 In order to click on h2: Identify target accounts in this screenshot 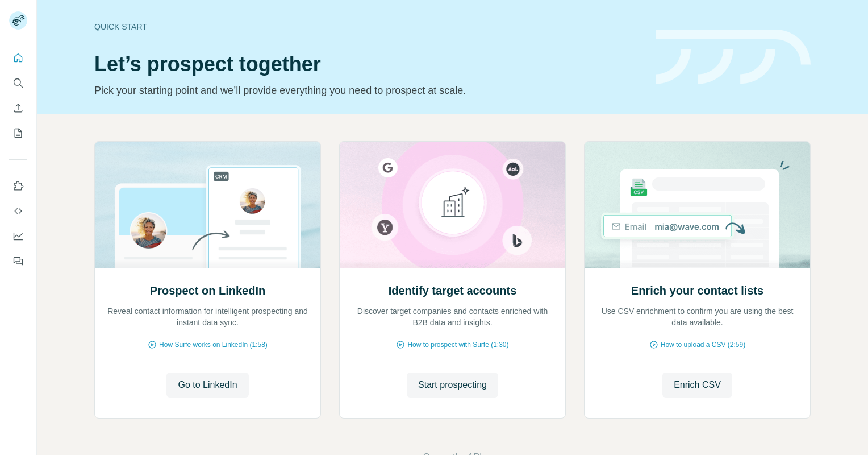, I will do `click(453, 290)`.